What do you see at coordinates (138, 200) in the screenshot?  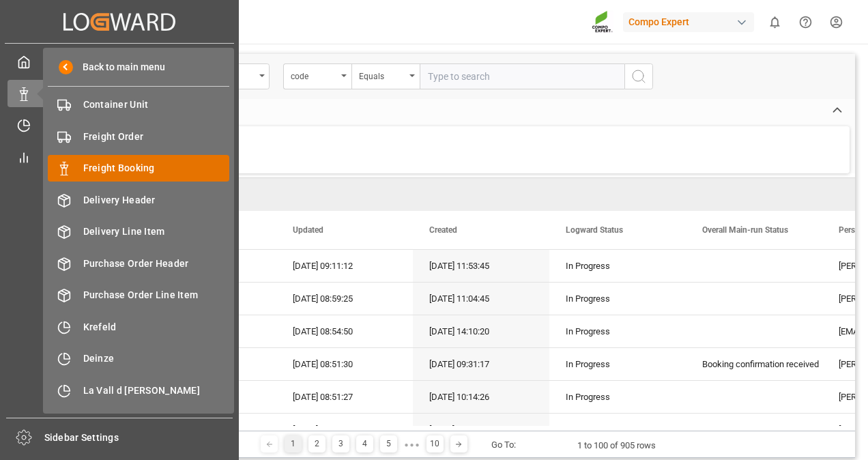 I see `a: Delivery Header` at bounding box center [138, 200].